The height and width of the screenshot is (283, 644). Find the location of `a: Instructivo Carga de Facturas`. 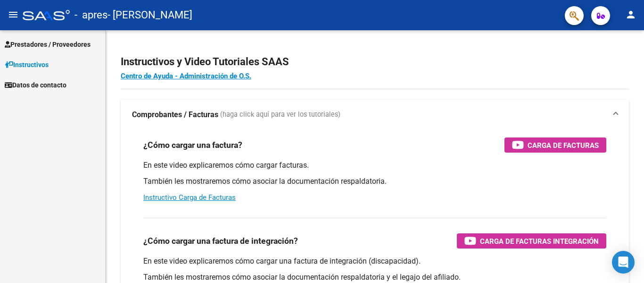

a: Instructivo Carga de Facturas is located at coordinates (189, 197).